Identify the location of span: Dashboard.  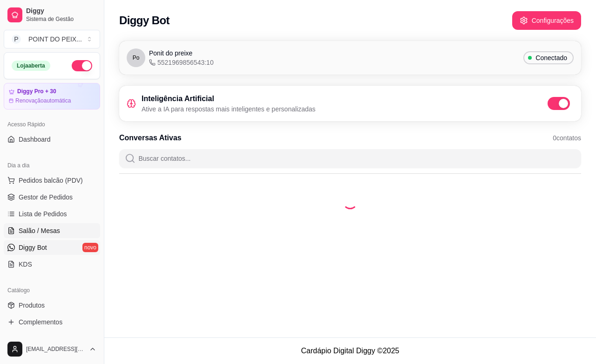
(35, 139).